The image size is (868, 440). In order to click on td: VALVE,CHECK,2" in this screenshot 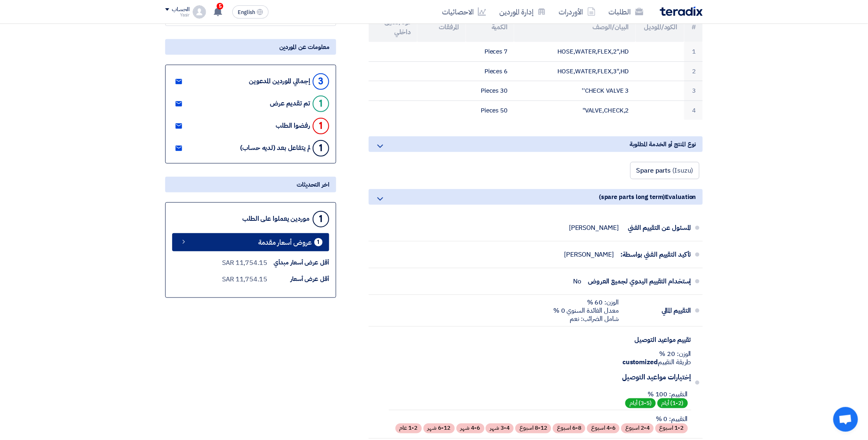, I will do `click(575, 110)`.